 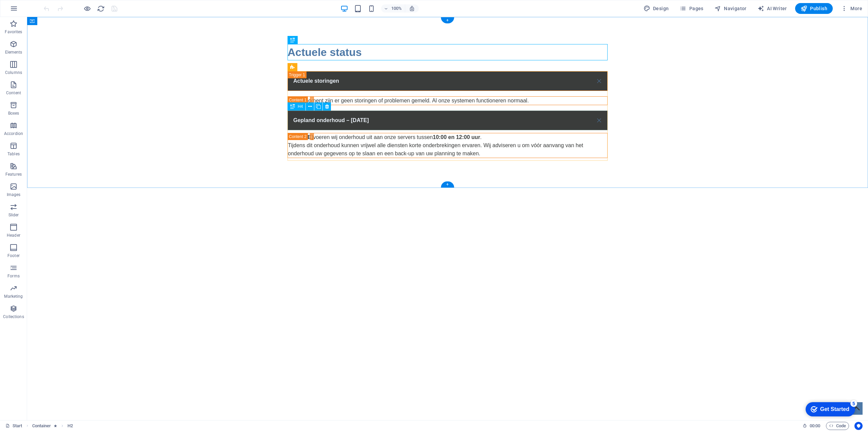 I want to click on p: Tables, so click(x=14, y=154).